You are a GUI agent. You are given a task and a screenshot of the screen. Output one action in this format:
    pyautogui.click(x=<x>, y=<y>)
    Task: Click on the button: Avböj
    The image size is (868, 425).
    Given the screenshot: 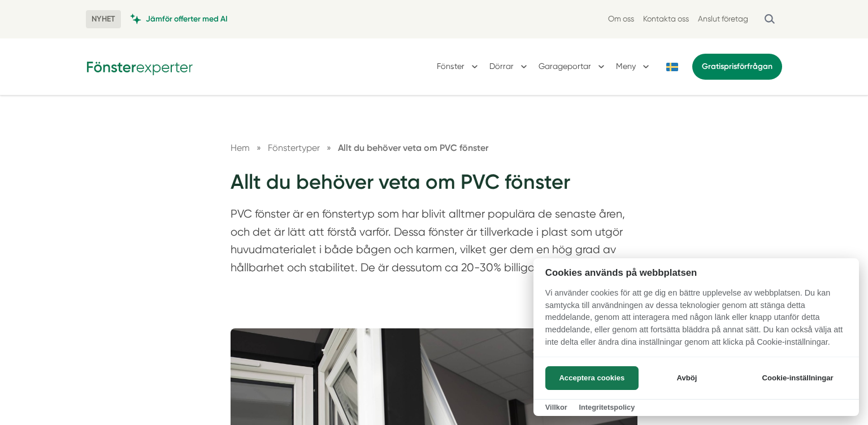 What is the action you would take?
    pyautogui.click(x=687, y=378)
    